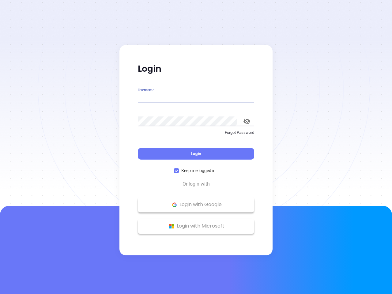 The image size is (392, 294). I want to click on span: Or login with, so click(196, 184).